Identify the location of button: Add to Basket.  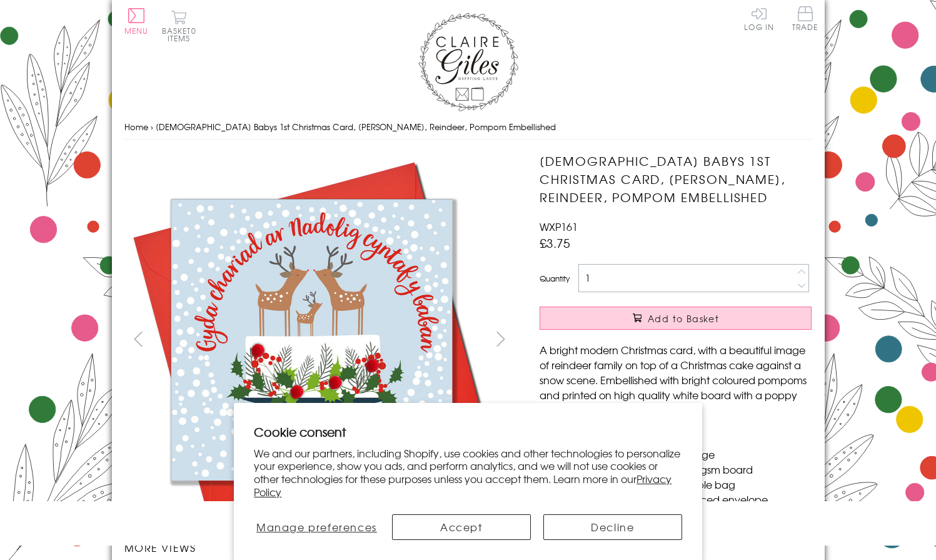
(676, 317).